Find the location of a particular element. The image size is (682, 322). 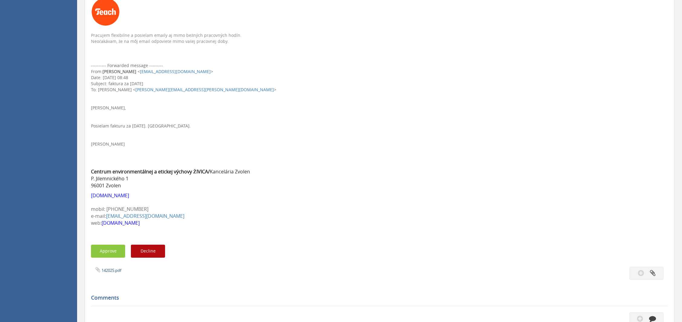

button: Approve is located at coordinates (108, 251).